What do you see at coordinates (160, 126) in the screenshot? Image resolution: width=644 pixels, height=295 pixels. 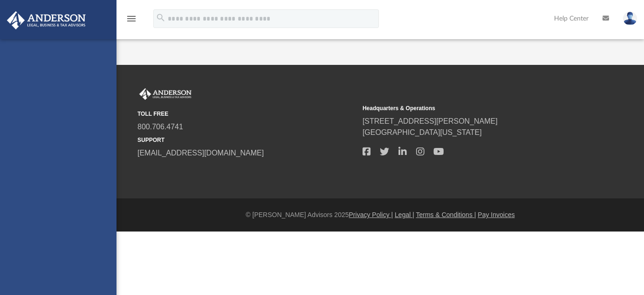 I see `a: 800.706.4741` at bounding box center [160, 126].